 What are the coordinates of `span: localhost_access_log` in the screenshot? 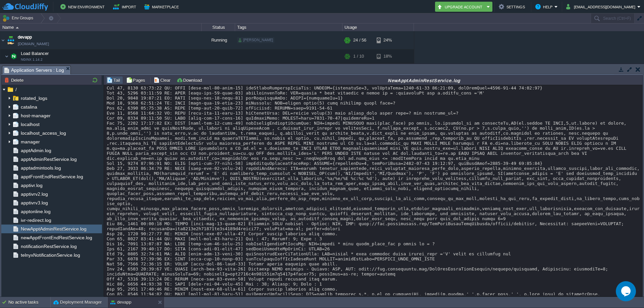 It's located at (43, 133).